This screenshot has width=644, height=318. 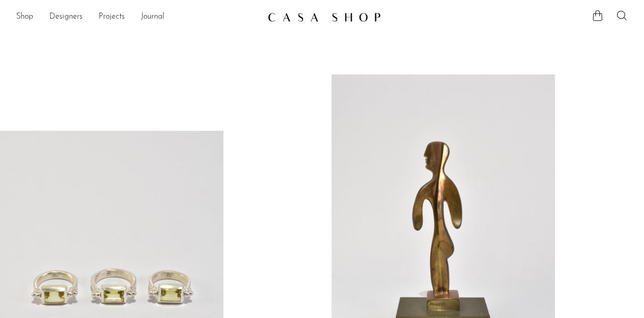 What do you see at coordinates (112, 17) in the screenshot?
I see `a: Projects` at bounding box center [112, 17].